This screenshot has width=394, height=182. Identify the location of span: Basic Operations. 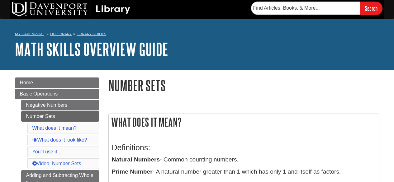
(39, 94).